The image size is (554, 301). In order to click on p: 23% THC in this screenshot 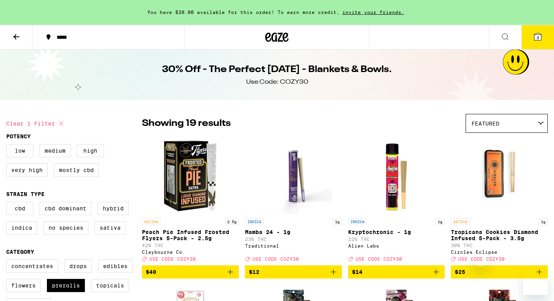, I will do `click(293, 239)`.